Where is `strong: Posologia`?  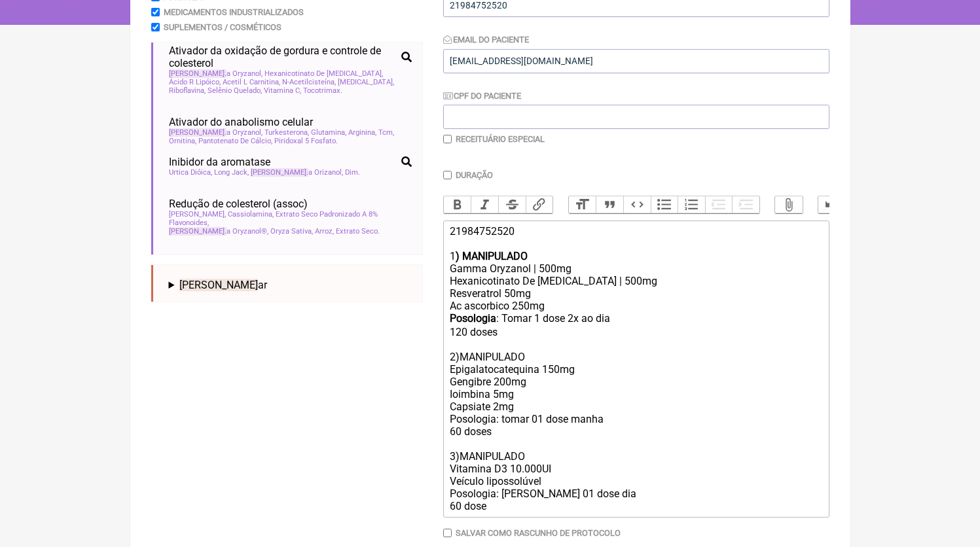
strong: Posologia is located at coordinates (473, 318).